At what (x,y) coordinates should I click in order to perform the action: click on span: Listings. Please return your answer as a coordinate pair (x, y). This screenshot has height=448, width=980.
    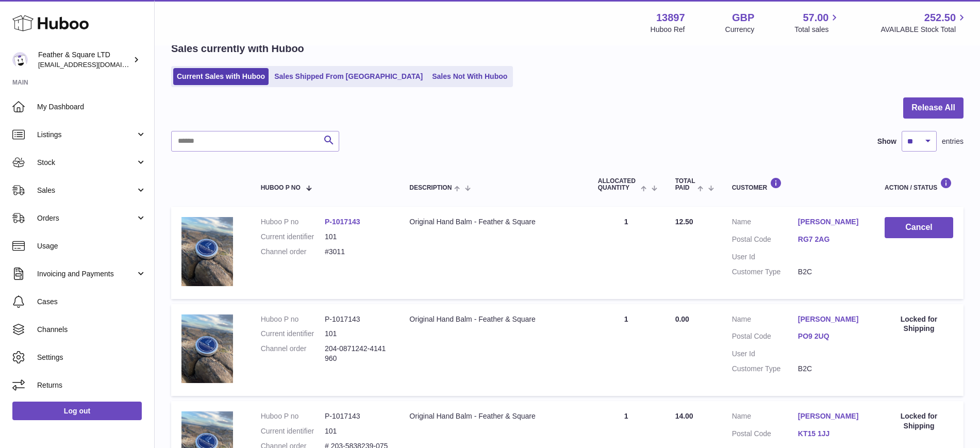
    Looking at the image, I should click on (86, 134).